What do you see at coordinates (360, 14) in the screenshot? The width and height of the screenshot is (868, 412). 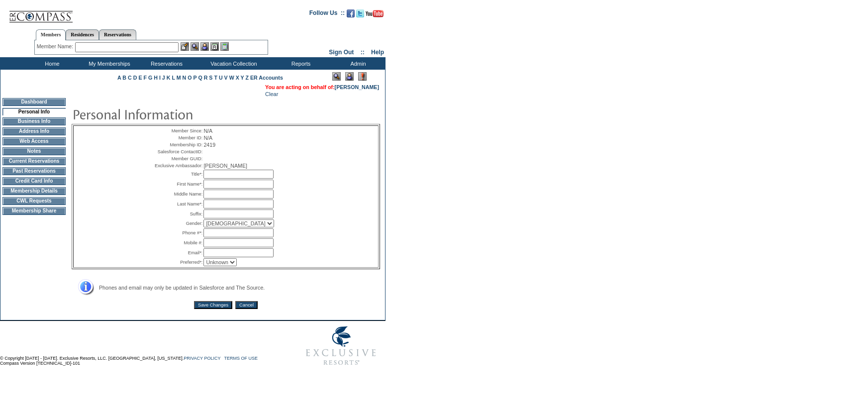 I see `img: Follow us on Twitter` at bounding box center [360, 14].